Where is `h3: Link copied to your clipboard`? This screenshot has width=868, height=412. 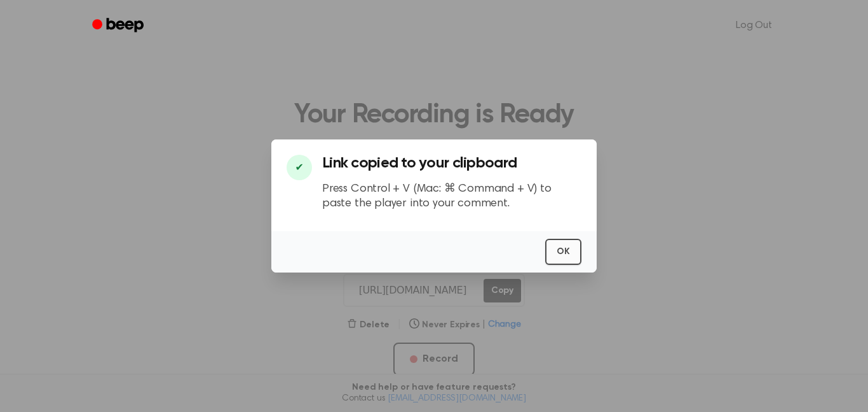
h3: Link copied to your clipboard is located at coordinates (452, 162).